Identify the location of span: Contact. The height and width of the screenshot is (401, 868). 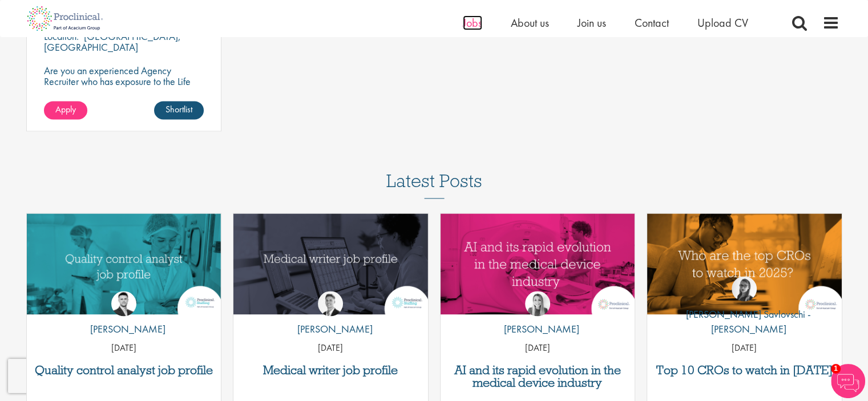
(652, 23).